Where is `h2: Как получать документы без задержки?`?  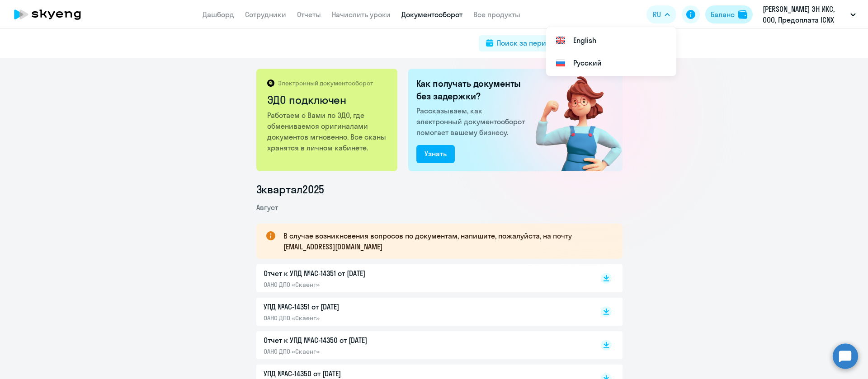 h2: Как получать документы без задержки? is located at coordinates (472, 90).